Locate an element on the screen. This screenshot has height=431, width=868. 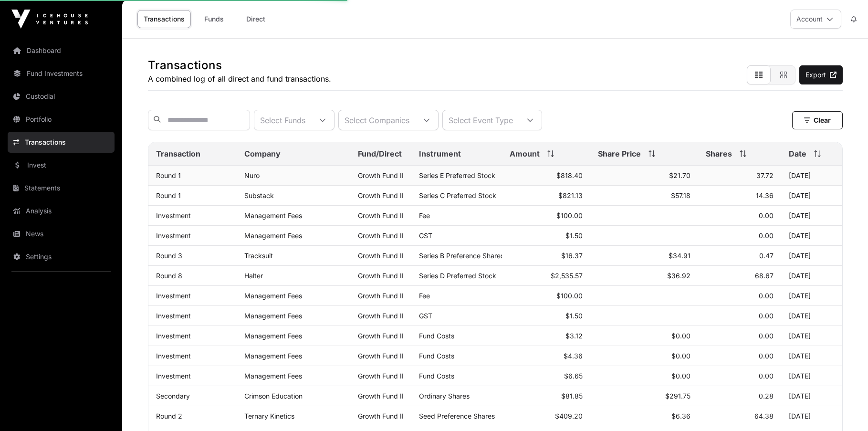
img: Icehouse Ventures Logo is located at coordinates (50, 19).